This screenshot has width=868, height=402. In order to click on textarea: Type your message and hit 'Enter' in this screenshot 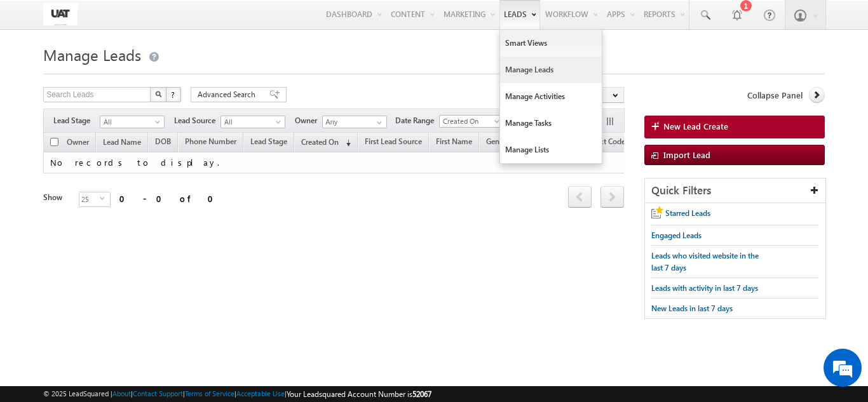, I will do `click(124, 209)`.